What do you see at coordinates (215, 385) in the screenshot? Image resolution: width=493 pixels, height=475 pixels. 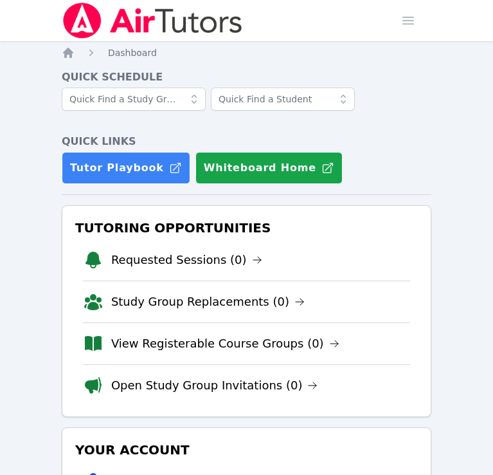 I see `a: Open Study Group Invitations (0)` at bounding box center [215, 385].